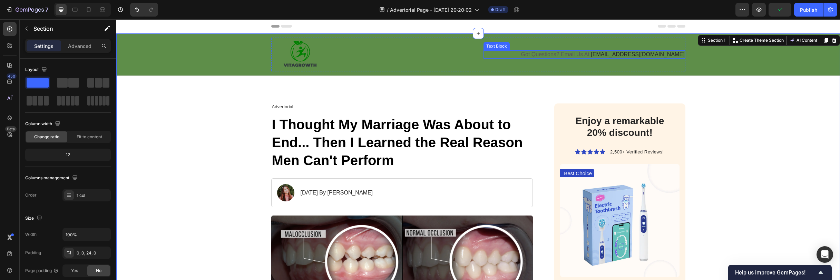  Describe the element at coordinates (520, 132) in the screenshot. I see `span: 2,500+ Verified Reviews!` at that location.